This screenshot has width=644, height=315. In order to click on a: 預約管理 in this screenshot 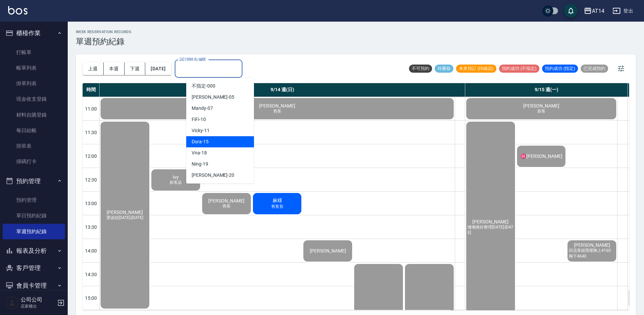, I will do `click(34, 200)`.